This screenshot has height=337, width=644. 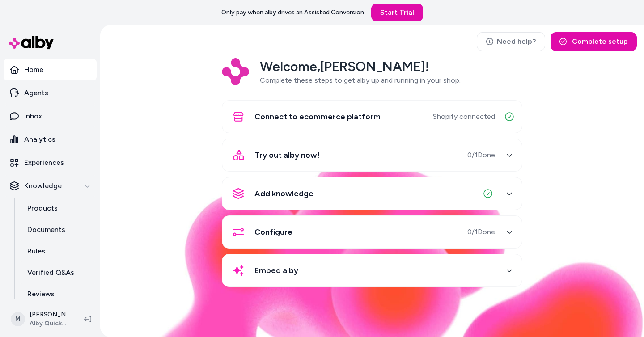 I want to click on img: alby Bubble, so click(x=372, y=243).